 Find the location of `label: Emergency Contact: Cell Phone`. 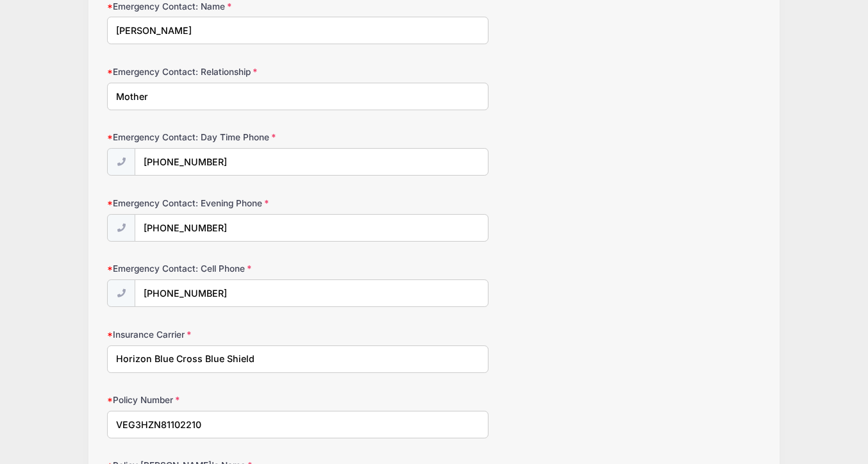

label: Emergency Contact: Cell Phone is located at coordinates (216, 269).